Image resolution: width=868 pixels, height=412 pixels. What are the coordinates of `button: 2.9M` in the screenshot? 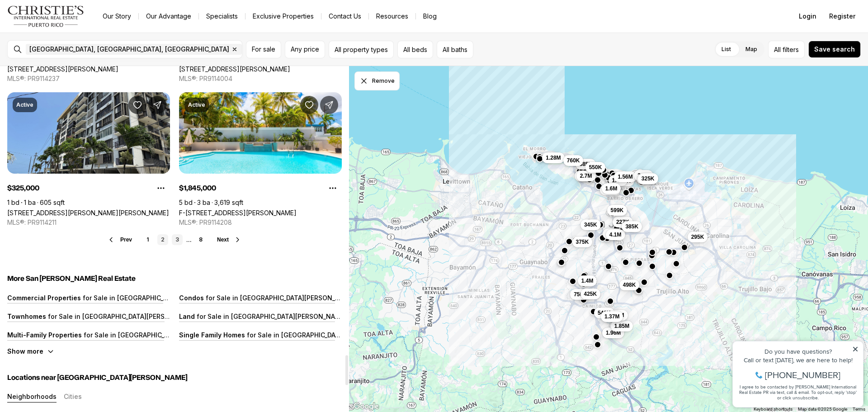 It's located at (644, 175).